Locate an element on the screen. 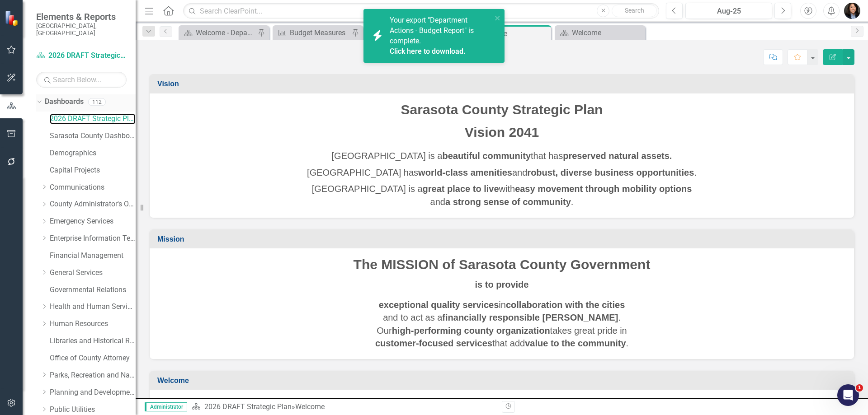 The image size is (868, 415). a: Demographics is located at coordinates (93, 153).